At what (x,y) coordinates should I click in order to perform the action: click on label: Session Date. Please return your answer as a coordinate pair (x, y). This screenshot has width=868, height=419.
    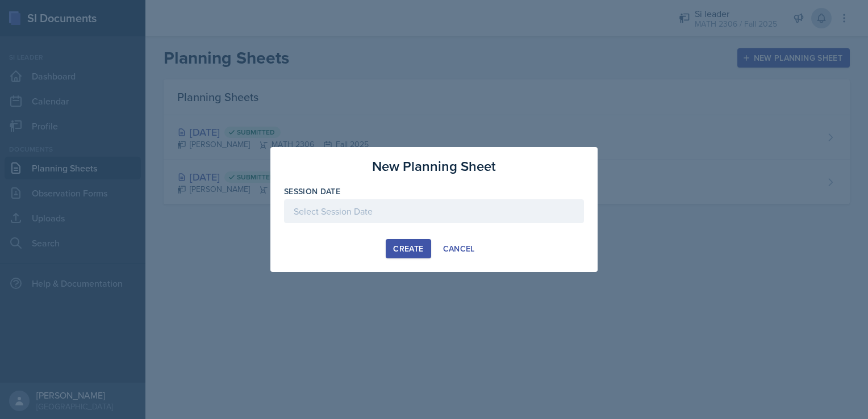
    Looking at the image, I should click on (312, 191).